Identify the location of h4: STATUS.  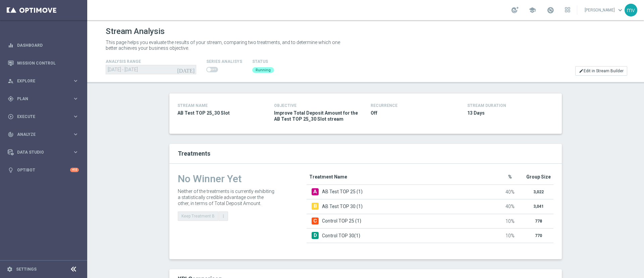
(260, 61).